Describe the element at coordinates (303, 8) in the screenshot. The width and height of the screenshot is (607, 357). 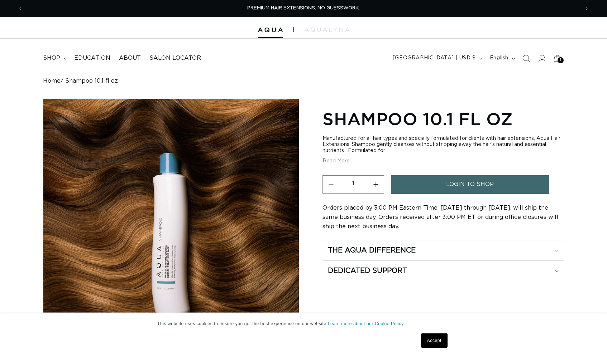
I see `span: PREMIUM HAIR EXTENSIONS. NO GUESSWORK.` at that location.